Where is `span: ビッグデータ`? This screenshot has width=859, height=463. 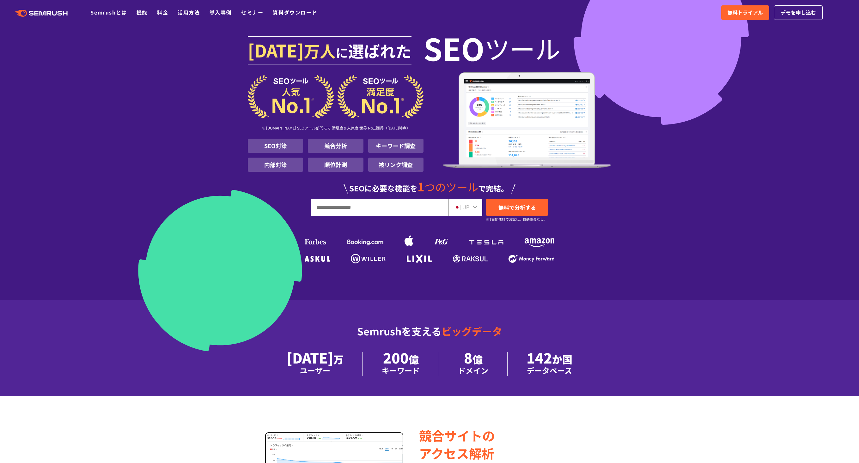 span: ビッグデータ is located at coordinates (472, 331).